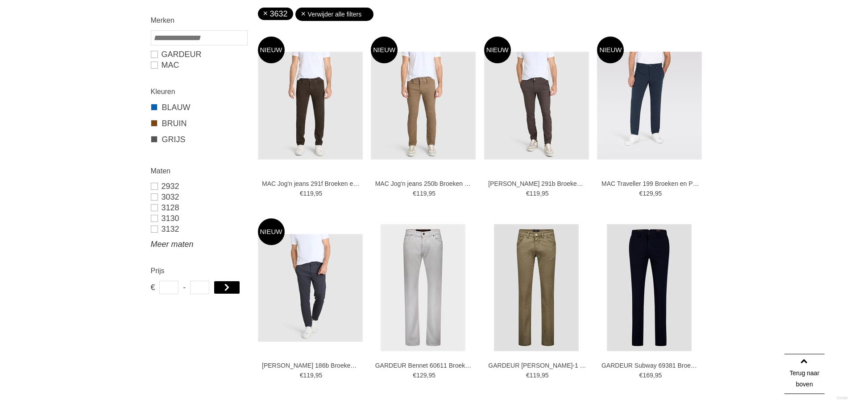  What do you see at coordinates (424, 184) in the screenshot?
I see `a: MAC Jog'n jeans 250b Broeken en Pantalons` at bounding box center [424, 184].